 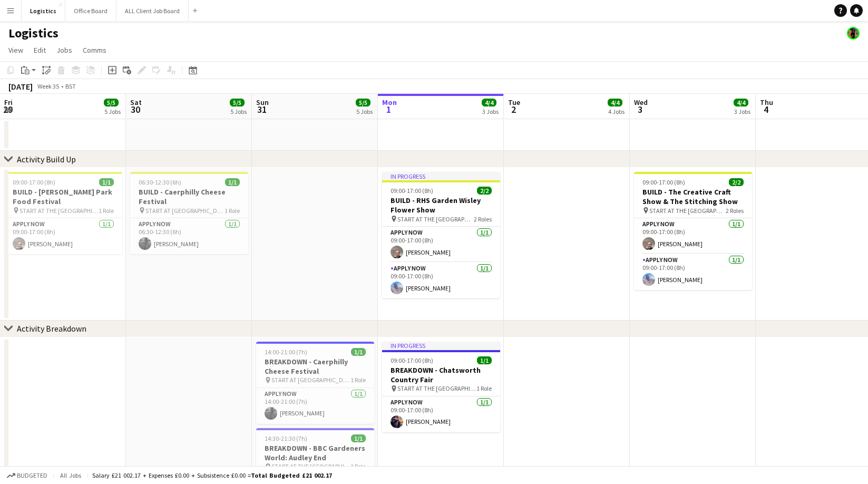 I want to click on h3: BUILD - RHS Garden Wisley Flower Show, so click(x=441, y=205).